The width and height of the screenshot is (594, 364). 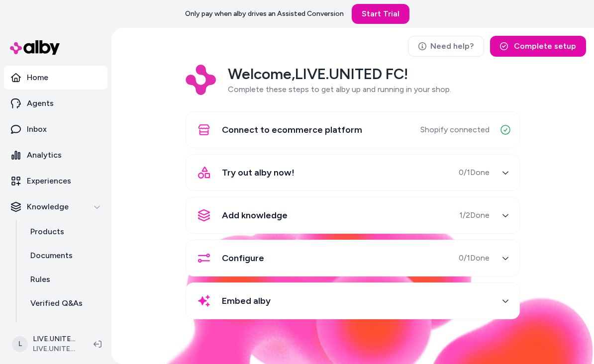 What do you see at coordinates (352, 130) in the screenshot?
I see `button: Connect to ecommerce platformShopify connected` at bounding box center [352, 130].